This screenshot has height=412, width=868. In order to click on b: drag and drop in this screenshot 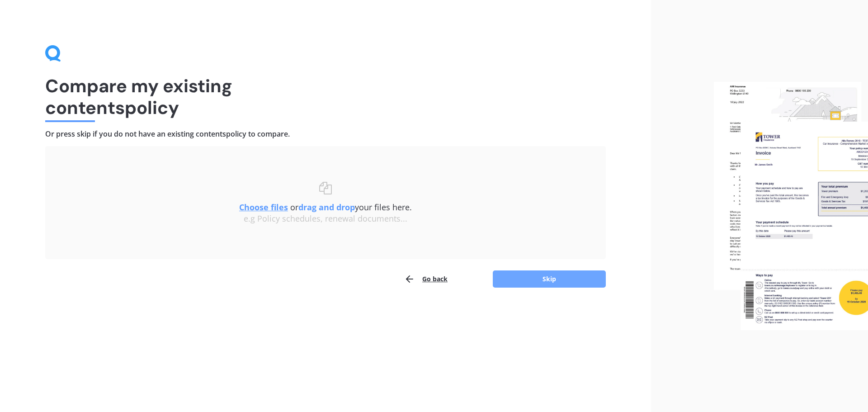, I will do `click(326, 207)`.